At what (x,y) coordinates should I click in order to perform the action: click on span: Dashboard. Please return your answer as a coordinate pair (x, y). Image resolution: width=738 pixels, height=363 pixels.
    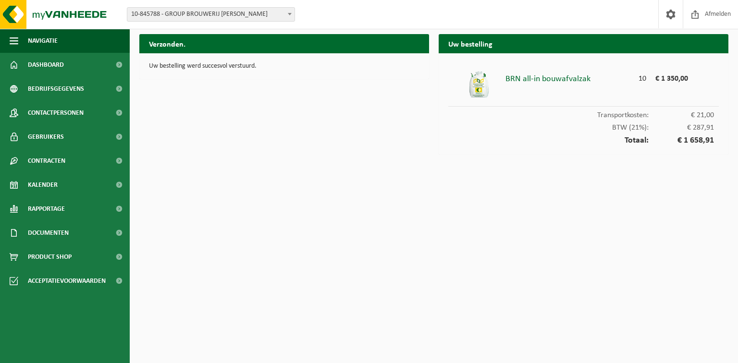
    Looking at the image, I should click on (46, 65).